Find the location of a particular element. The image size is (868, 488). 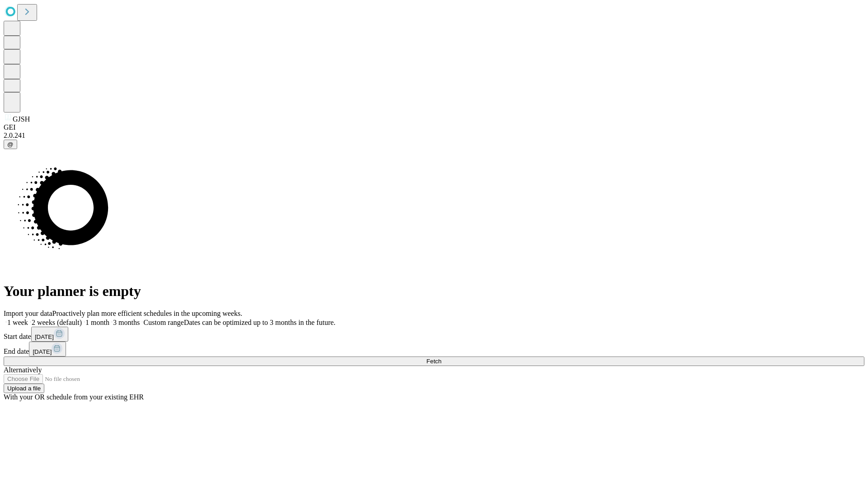

span: GJSH is located at coordinates (21, 119).